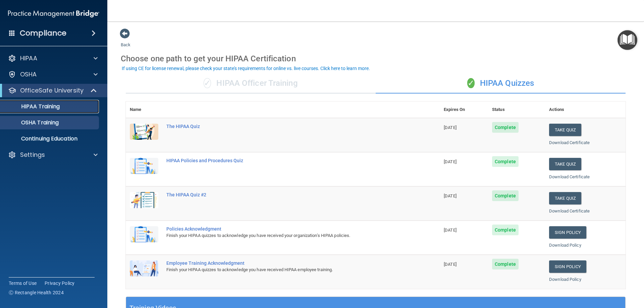 Image resolution: width=644 pixels, height=308 pixels. Describe the element at coordinates (53, 155) in the screenshot. I see `a: Settings` at that location.